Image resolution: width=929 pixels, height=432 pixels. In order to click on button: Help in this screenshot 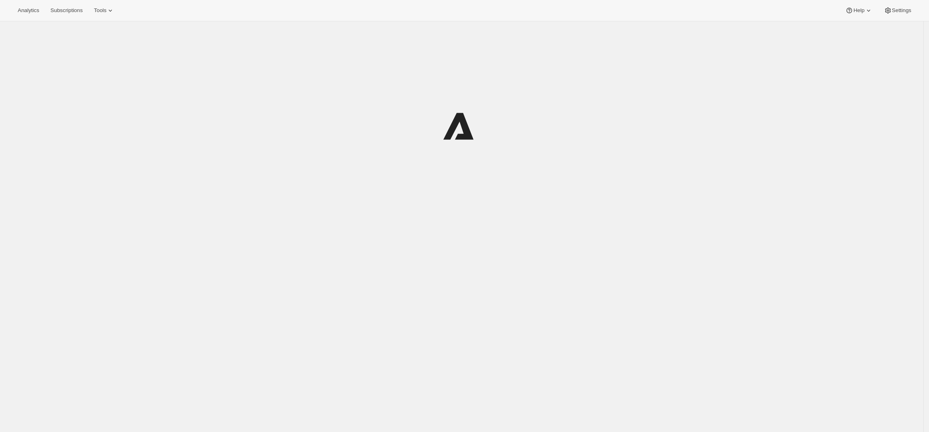, I will do `click(858, 10)`.